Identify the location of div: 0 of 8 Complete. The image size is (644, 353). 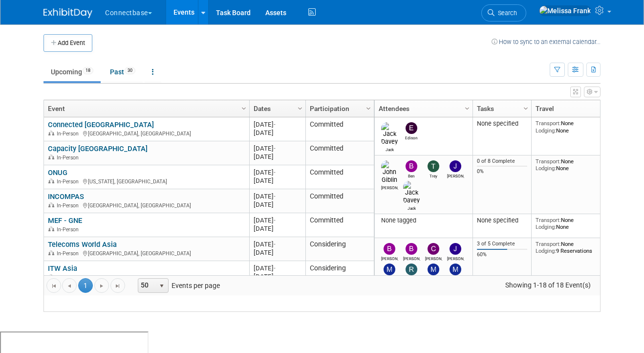
(503, 161).